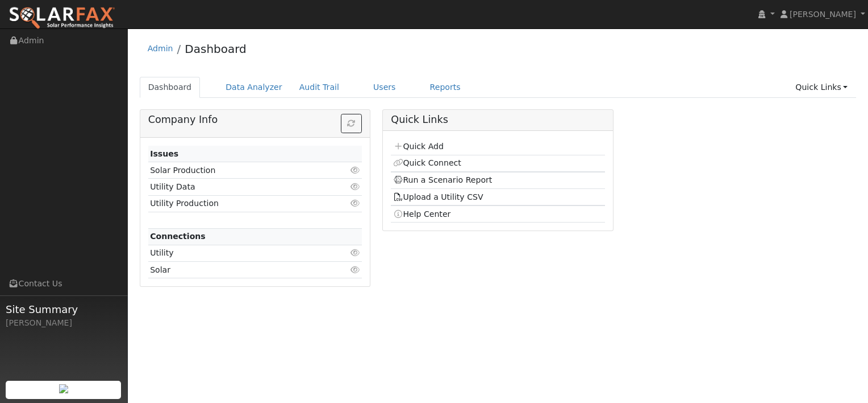 The height and width of the screenshot is (403, 868). Describe the element at coordinates (165, 154) in the screenshot. I see `strong: Issues` at that location.